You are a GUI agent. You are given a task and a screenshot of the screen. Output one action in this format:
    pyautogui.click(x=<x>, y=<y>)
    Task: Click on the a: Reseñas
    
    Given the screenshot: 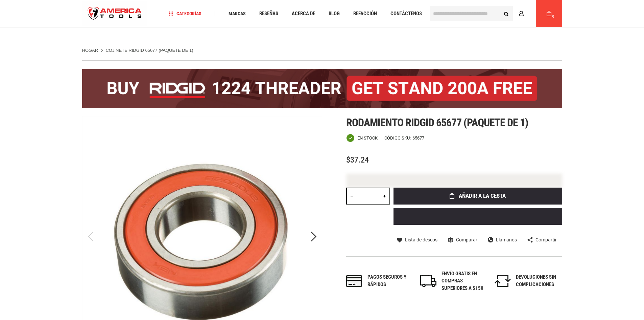 What is the action you would take?
    pyautogui.click(x=269, y=14)
    